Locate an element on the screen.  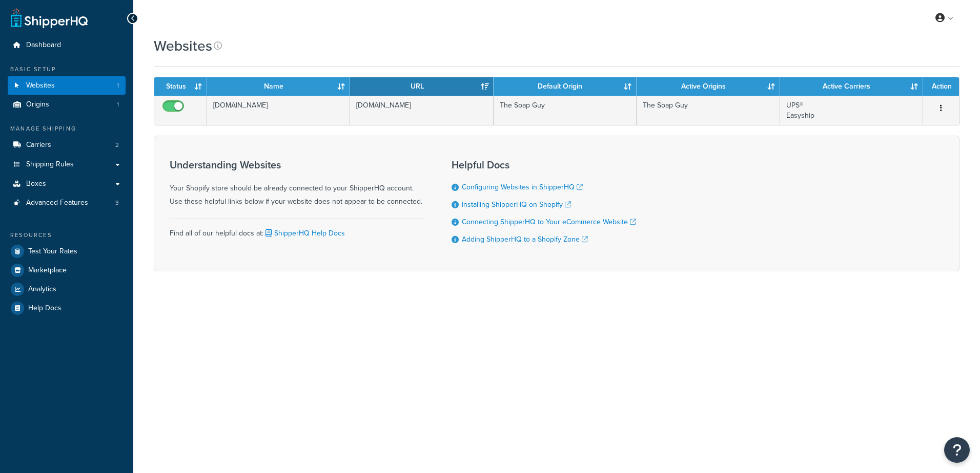
a: Installing ShipperHQ on Shopify is located at coordinates (516, 204).